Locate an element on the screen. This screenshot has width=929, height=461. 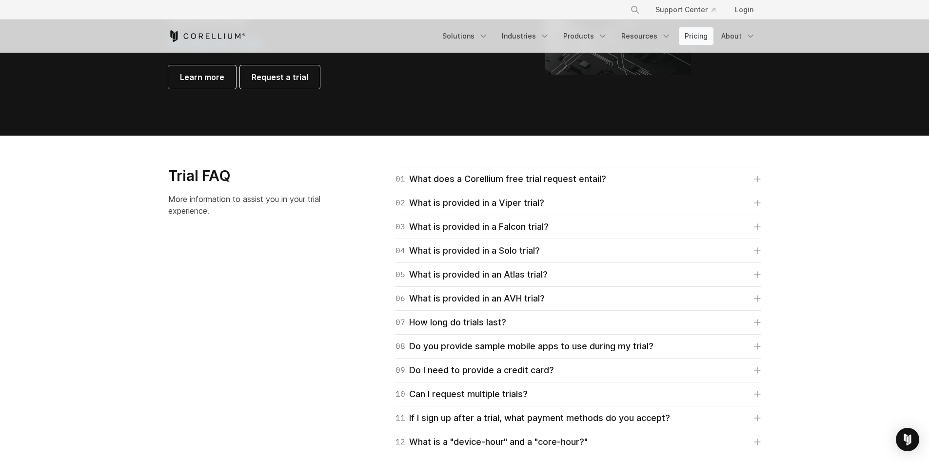
div: Can I request multiple trials? is located at coordinates (461, 394).